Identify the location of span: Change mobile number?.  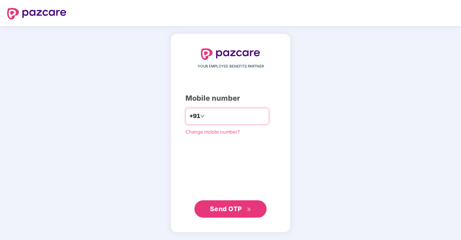
(213, 132).